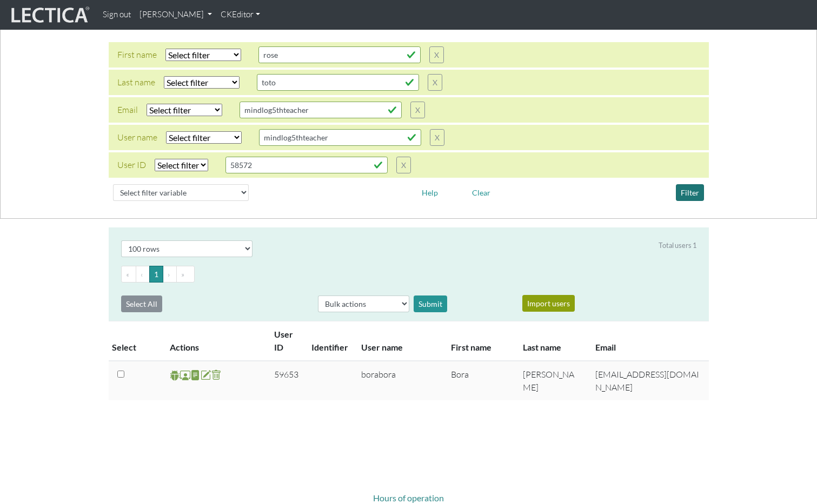 Image resolution: width=817 pixels, height=504 pixels. What do you see at coordinates (330, 341) in the screenshot?
I see `th: Identifier` at bounding box center [330, 341].